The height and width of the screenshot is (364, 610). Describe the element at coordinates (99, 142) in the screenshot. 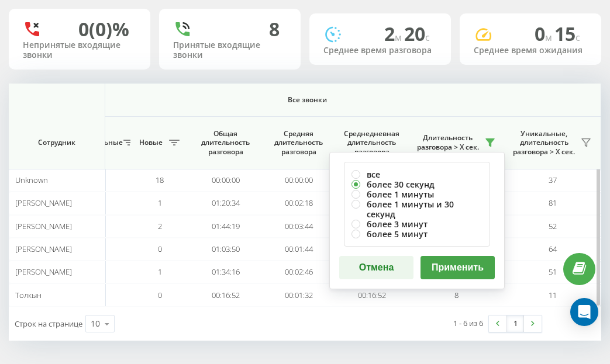

I see `span: Уникальные` at that location.